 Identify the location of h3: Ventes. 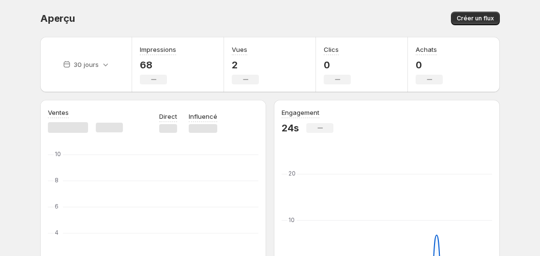
(58, 112).